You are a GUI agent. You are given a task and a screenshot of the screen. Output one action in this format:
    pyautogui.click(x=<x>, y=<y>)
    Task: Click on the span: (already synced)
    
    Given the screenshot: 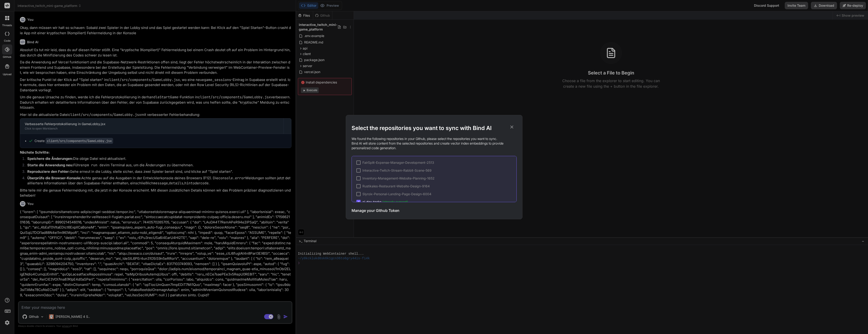 What is the action you would take?
    pyautogui.click(x=395, y=201)
    